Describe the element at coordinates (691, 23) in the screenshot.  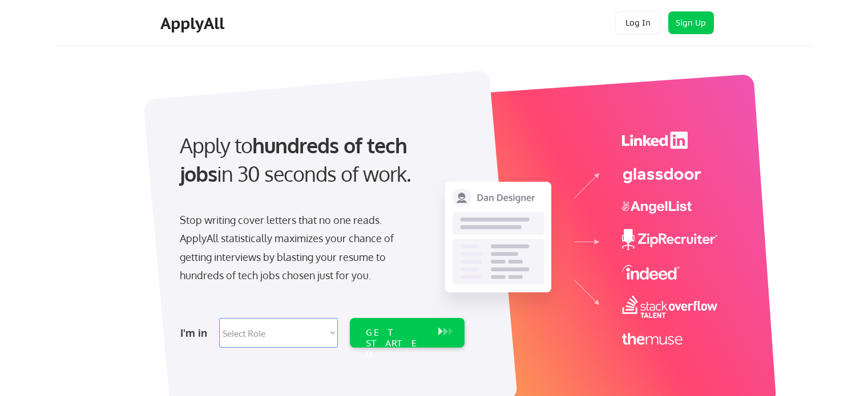
I see `button: Sign Up` at that location.